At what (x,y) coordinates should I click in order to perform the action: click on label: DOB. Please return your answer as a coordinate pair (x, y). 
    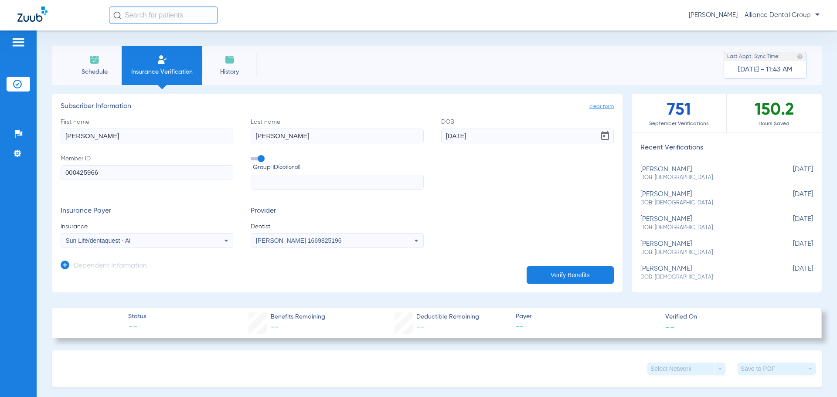
    Looking at the image, I should click on (527, 130).